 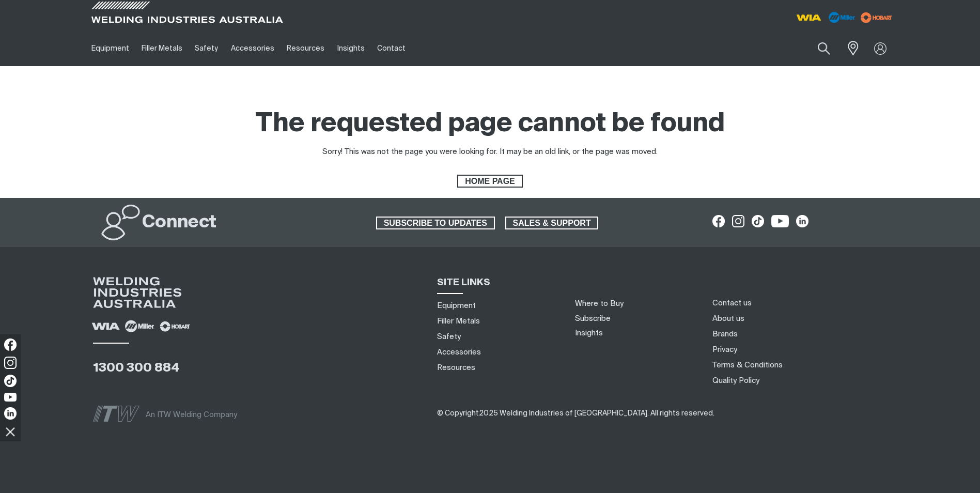 I want to click on a: Contact us, so click(x=732, y=302).